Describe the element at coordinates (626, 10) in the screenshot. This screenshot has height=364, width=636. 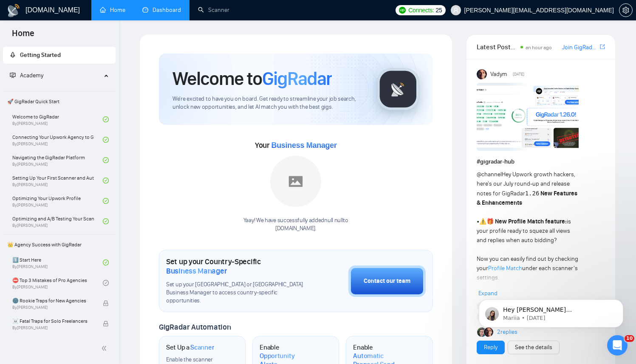
I see `button: setting` at that location.